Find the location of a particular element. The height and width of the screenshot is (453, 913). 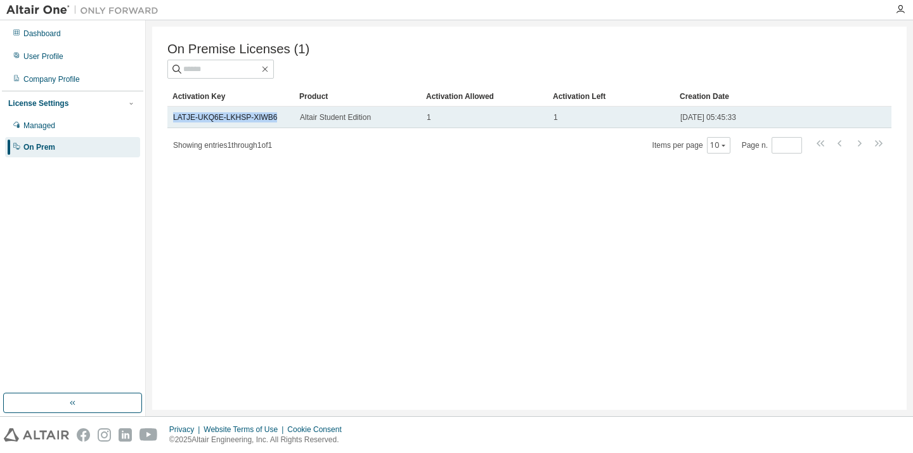

div: Privacy is located at coordinates (186, 429).